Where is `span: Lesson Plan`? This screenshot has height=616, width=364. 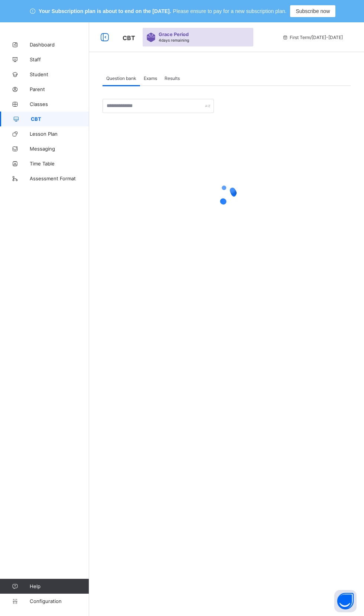
span: Lesson Plan is located at coordinates (60, 134).